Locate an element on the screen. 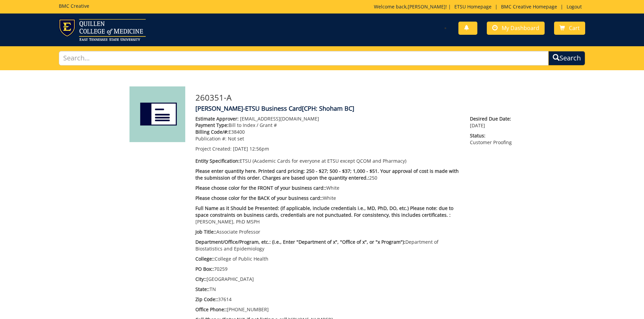 The width and height of the screenshot is (644, 319). span: [CPH: Shoham BC] is located at coordinates (328, 109).